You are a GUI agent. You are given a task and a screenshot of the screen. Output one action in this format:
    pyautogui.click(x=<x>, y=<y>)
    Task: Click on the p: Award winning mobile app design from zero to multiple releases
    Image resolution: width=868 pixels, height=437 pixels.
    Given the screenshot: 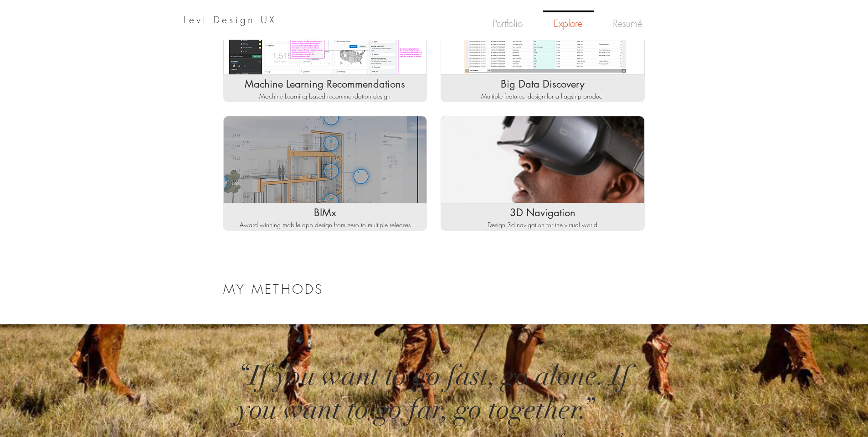 What is the action you would take?
    pyautogui.click(x=325, y=224)
    